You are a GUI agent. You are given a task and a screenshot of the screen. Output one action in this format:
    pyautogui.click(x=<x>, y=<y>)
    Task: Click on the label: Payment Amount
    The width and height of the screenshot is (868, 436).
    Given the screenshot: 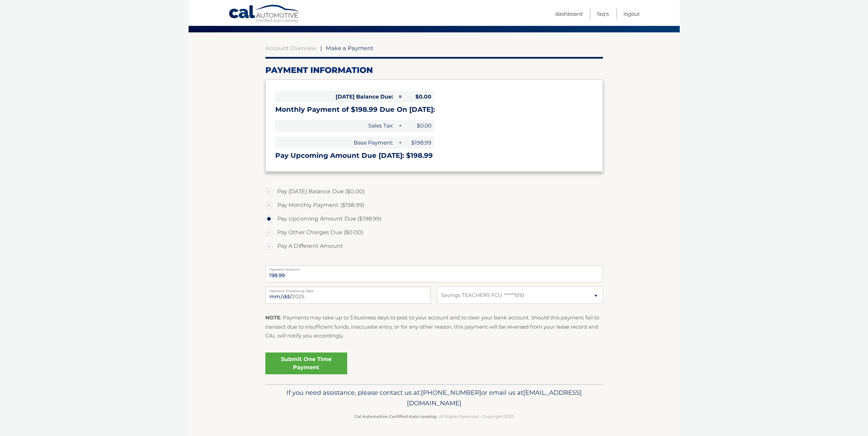 What is the action you would take?
    pyautogui.click(x=434, y=268)
    